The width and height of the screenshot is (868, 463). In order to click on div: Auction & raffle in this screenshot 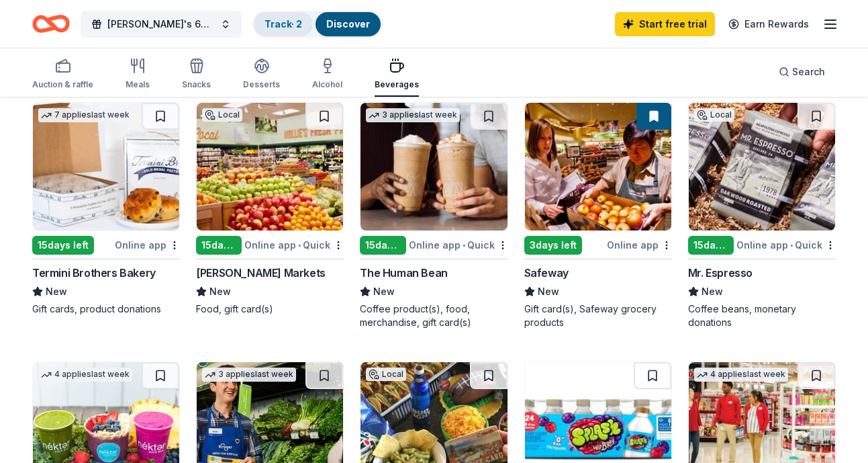, I will do `click(62, 84)`.